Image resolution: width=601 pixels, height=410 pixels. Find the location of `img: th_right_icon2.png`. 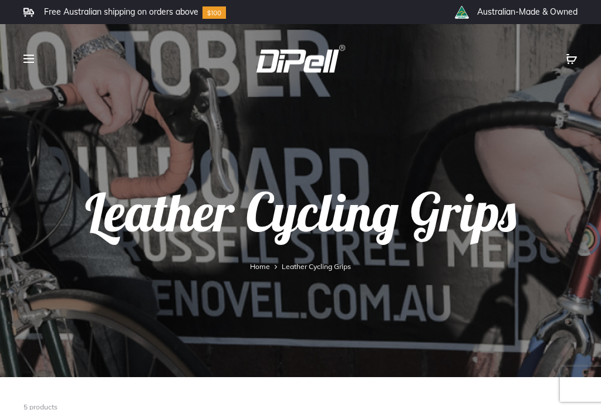

img: th_right_icon2.png is located at coordinates (462, 12).